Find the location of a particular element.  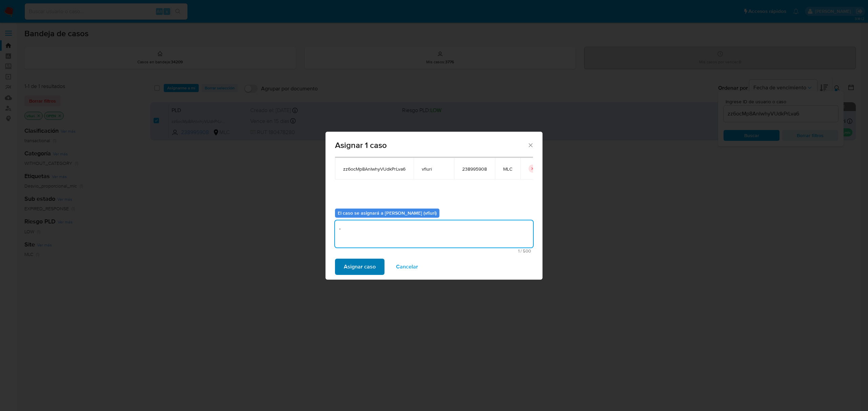

div: assign-modal is located at coordinates (434, 206).